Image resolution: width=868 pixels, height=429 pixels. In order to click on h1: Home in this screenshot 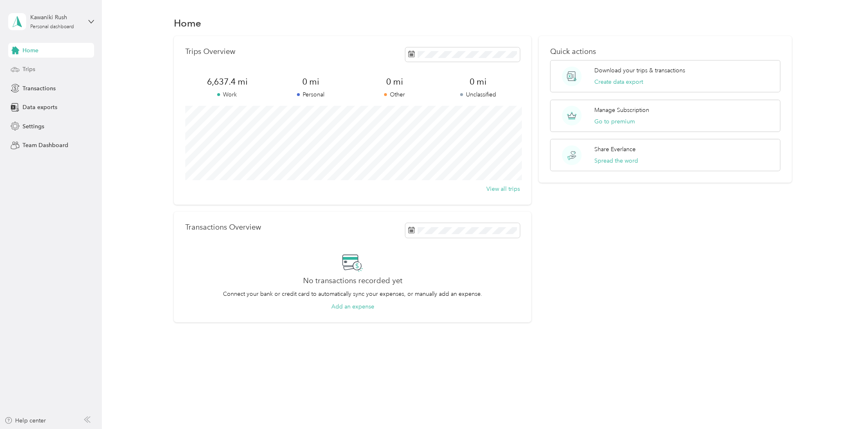, I will do `click(187, 23)`.